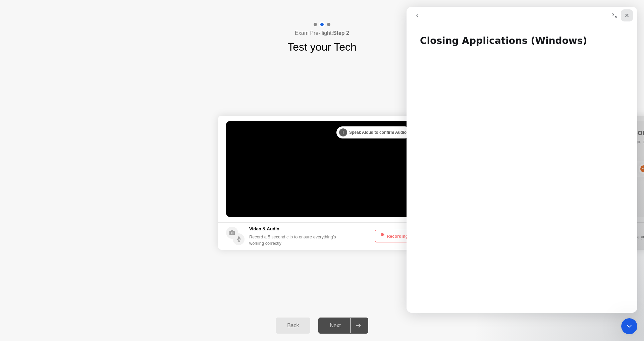 This screenshot has height=341, width=644. Describe the element at coordinates (373, 132) in the screenshot. I see `div: Speak Aloud to confirm Audio` at that location.